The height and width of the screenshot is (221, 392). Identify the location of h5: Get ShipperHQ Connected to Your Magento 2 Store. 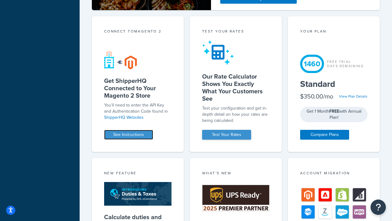
(138, 88).